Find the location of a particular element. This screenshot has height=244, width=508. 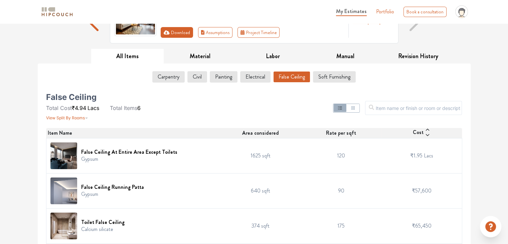

button: Material is located at coordinates (200, 56).